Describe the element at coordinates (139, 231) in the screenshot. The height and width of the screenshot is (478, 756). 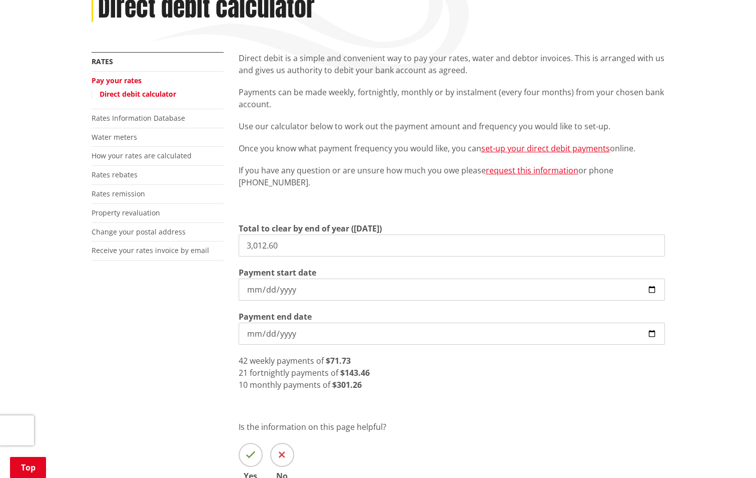
I see `a: Change your postal address` at that location.